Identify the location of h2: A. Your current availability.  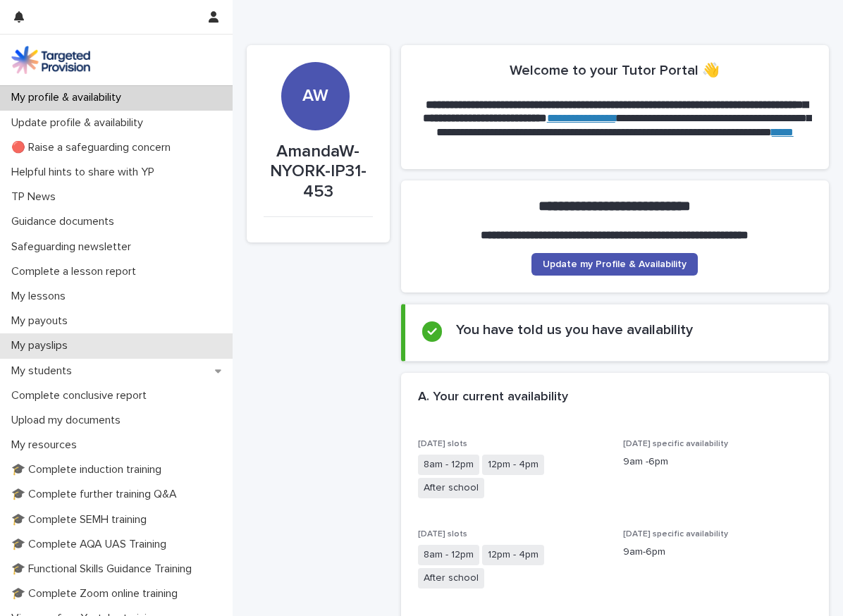
(492, 397).